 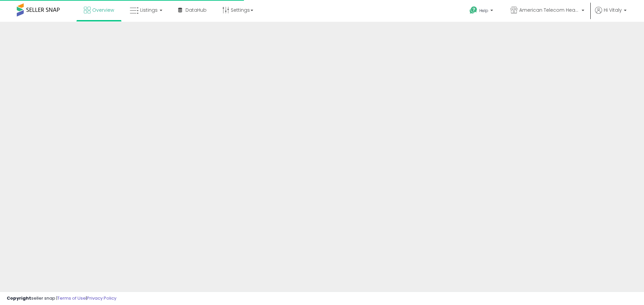 What do you see at coordinates (473, 10) in the screenshot?
I see `i: Get Help` at bounding box center [473, 10].